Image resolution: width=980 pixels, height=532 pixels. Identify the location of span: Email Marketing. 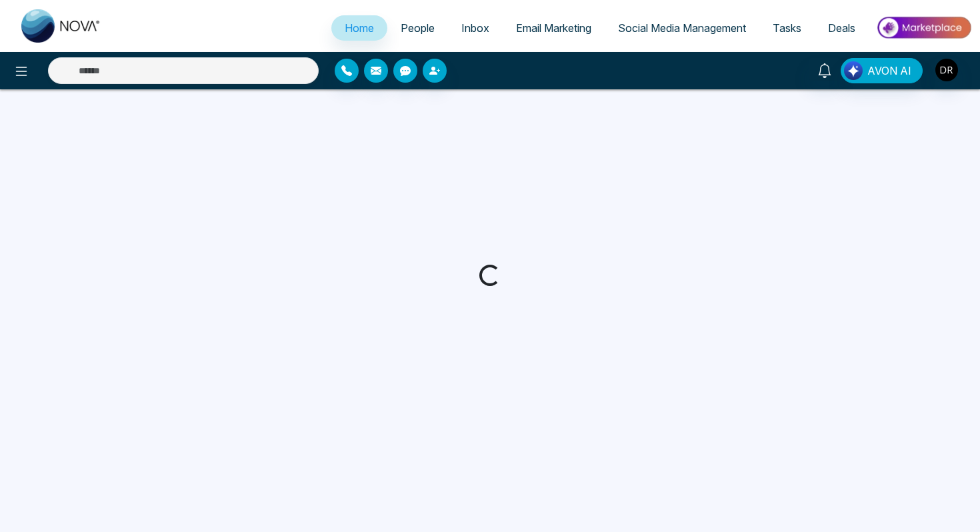
(553, 28).